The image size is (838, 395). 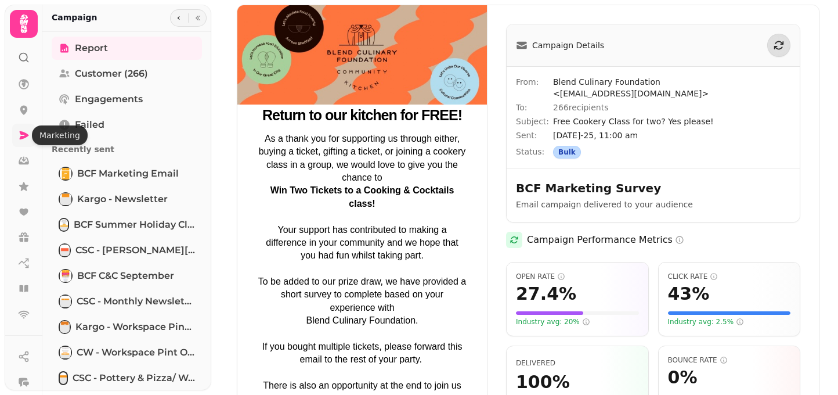 What do you see at coordinates (127, 149) in the screenshot?
I see `p: Recently sent` at bounding box center [127, 149].